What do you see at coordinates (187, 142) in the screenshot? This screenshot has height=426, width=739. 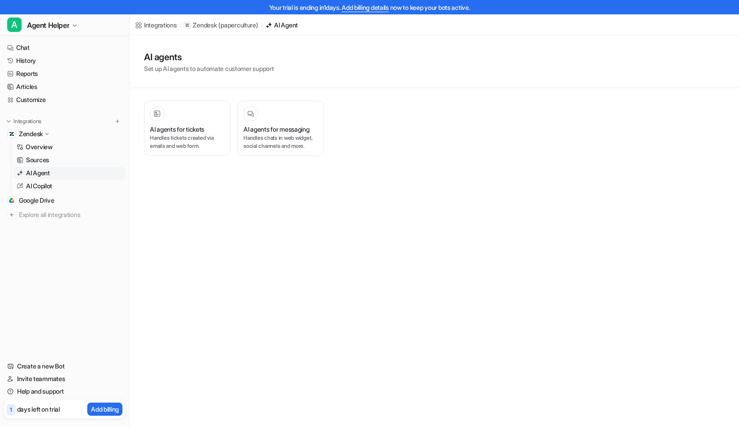 I see `p: Handles tickets created via emails and web form.` at bounding box center [187, 142].